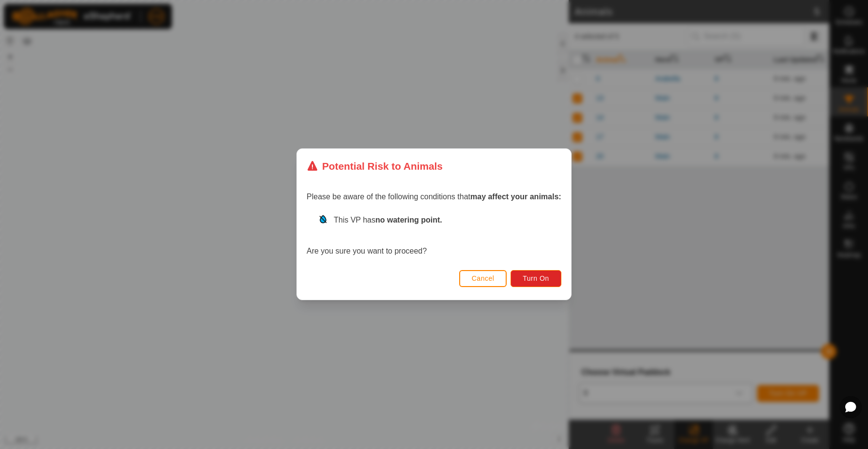 This screenshot has height=449, width=868. I want to click on div: Are you sure you want to proceed?, so click(434, 236).